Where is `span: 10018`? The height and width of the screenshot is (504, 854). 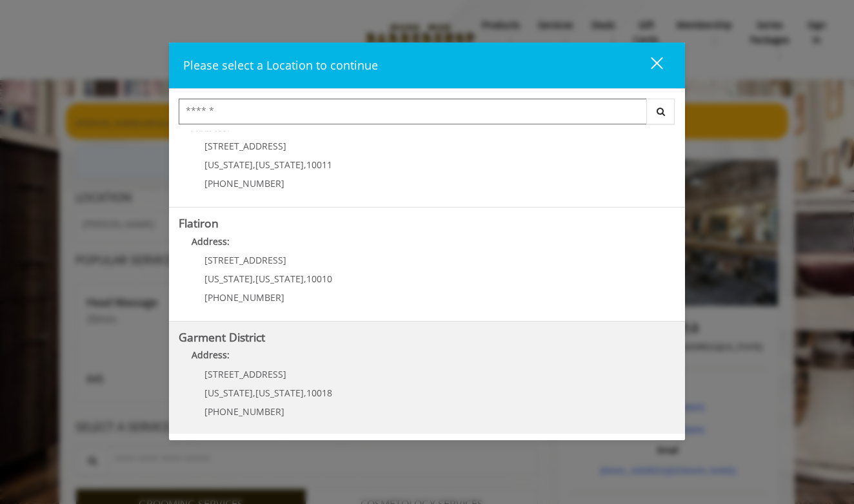 span: 10018 is located at coordinates (319, 392).